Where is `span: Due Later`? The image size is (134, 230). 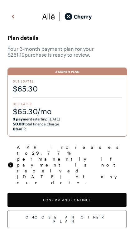 span: Due Later is located at coordinates (67, 104).